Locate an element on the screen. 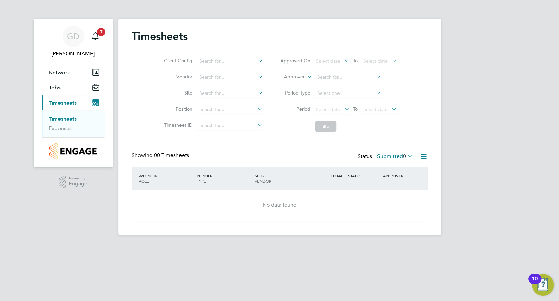 This screenshot has height=301, width=559. div: STATUS is located at coordinates (364, 176).